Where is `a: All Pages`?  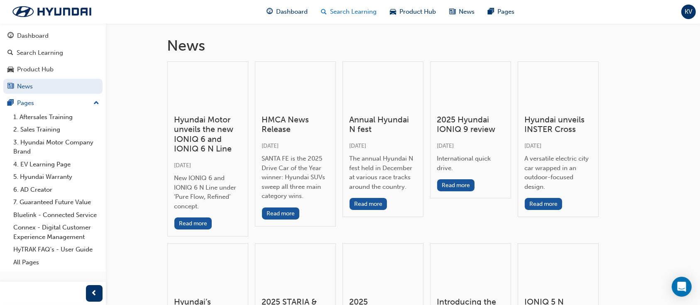
a: All Pages is located at coordinates (56, 263).